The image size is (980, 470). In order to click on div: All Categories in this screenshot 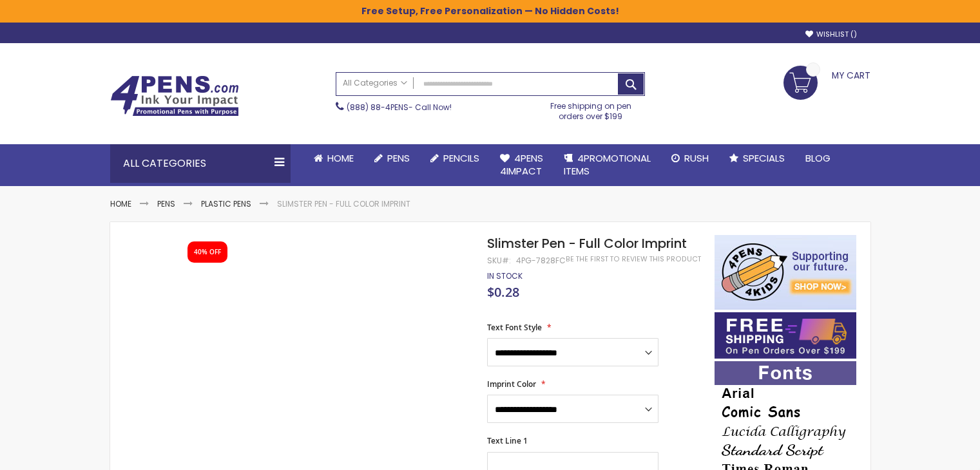, I will do `click(200, 163)`.